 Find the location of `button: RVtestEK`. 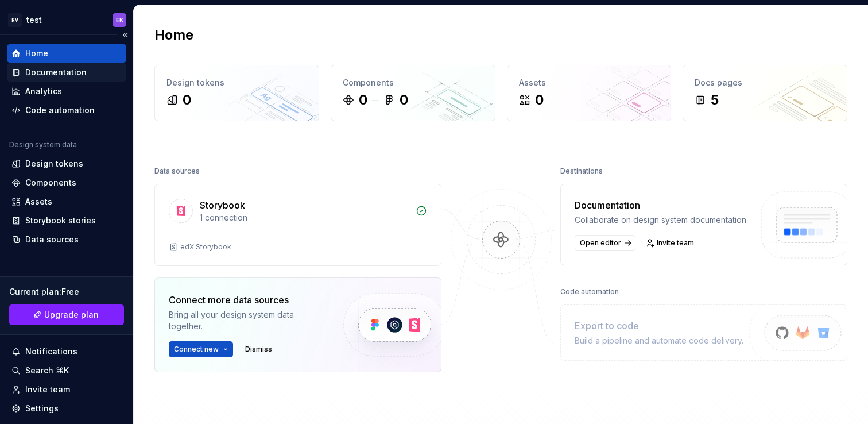

button: RVtestEK is located at coordinates (66, 19).